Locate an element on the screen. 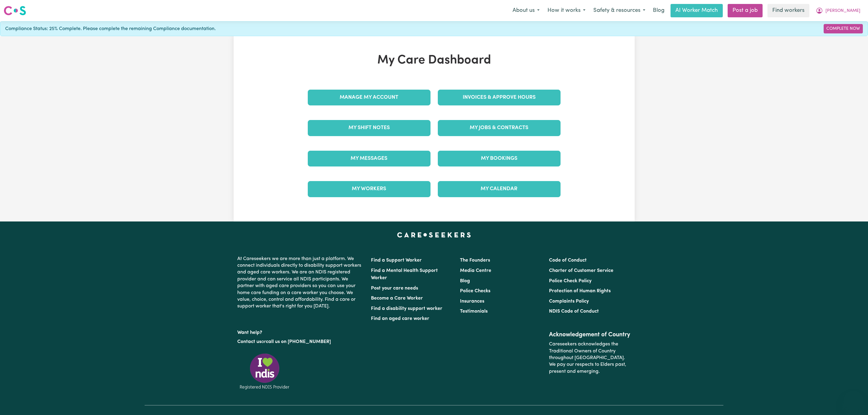 The width and height of the screenshot is (868, 415). a: Invoices & Approve Hours is located at coordinates (499, 98).